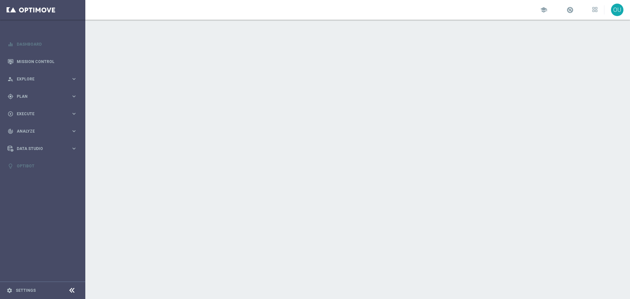 This screenshot has height=299, width=630. Describe the element at coordinates (44, 114) in the screenshot. I see `span: Execute` at that location.